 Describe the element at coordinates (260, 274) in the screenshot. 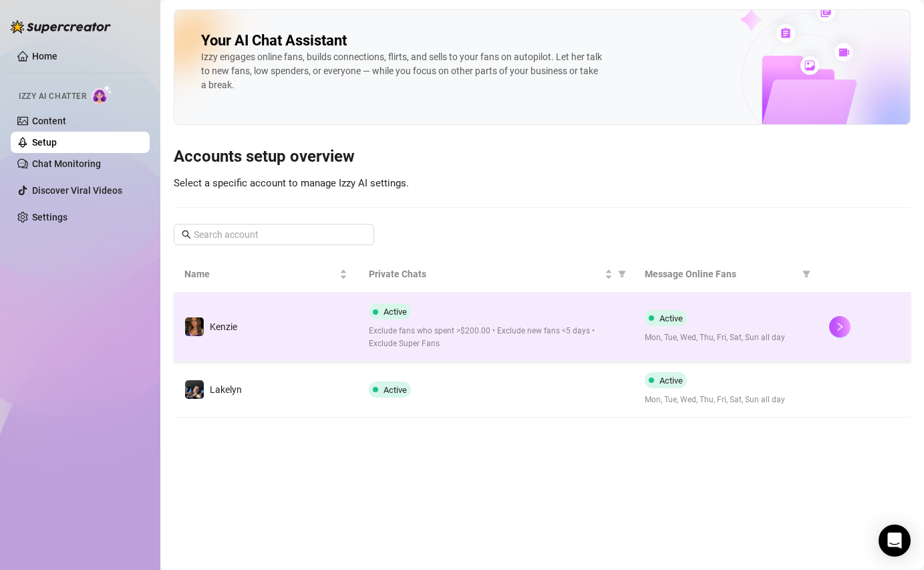

I see `span: Name` at that location.